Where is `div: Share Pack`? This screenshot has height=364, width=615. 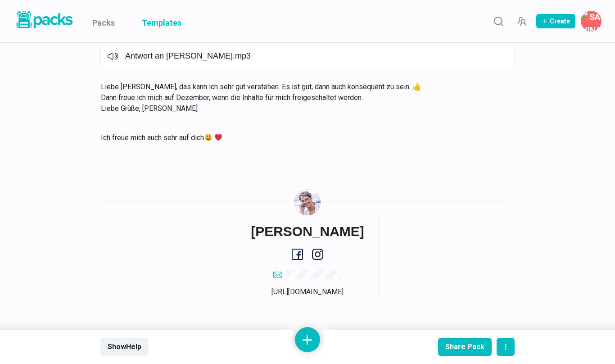 div: Share Pack is located at coordinates (465, 346).